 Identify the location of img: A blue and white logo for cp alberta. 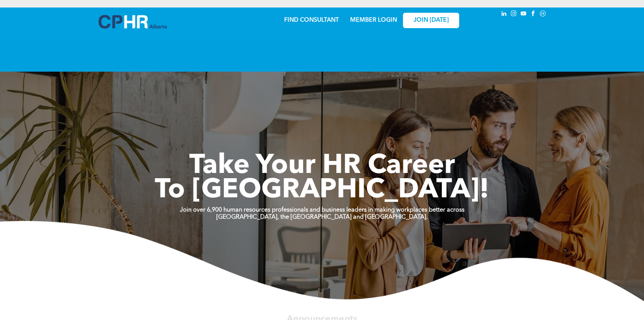
(133, 22).